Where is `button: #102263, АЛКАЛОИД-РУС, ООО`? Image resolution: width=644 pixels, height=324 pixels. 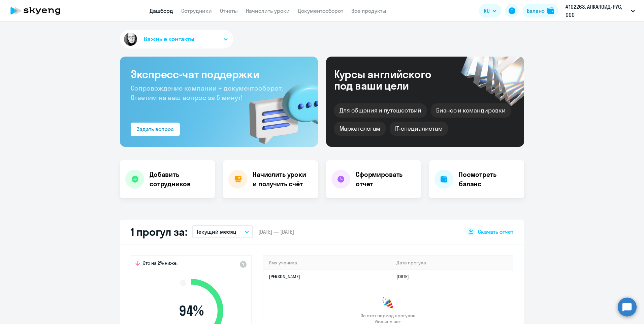
button: #102263, АЛКАЛОИД-РУС, ООО is located at coordinates (600, 11).